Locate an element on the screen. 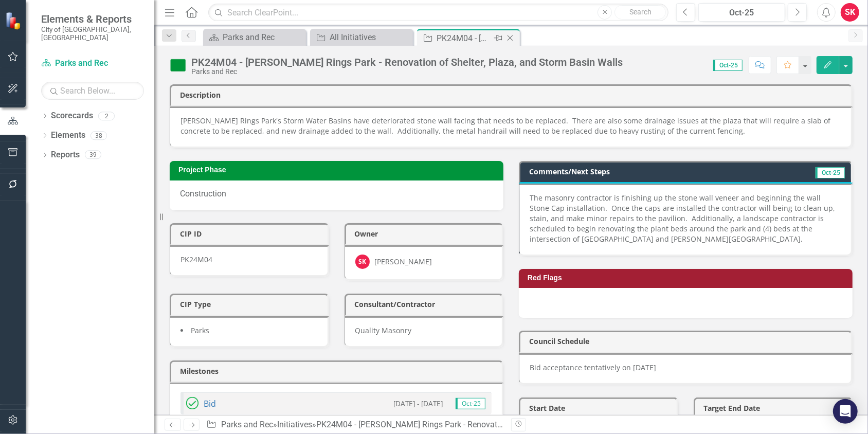 This screenshot has height=434, width=868. p: The masonry contractor is finishing up the stone wall veneer and beginning the wall Stone Cap ins... is located at coordinates (685, 218).